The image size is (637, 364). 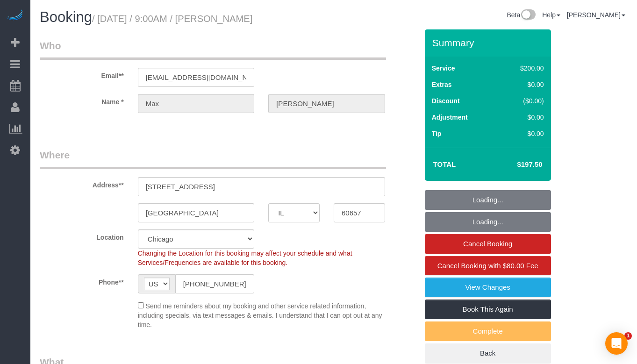 What do you see at coordinates (449, 118) in the screenshot?
I see `label: Adjustment` at bounding box center [449, 118].